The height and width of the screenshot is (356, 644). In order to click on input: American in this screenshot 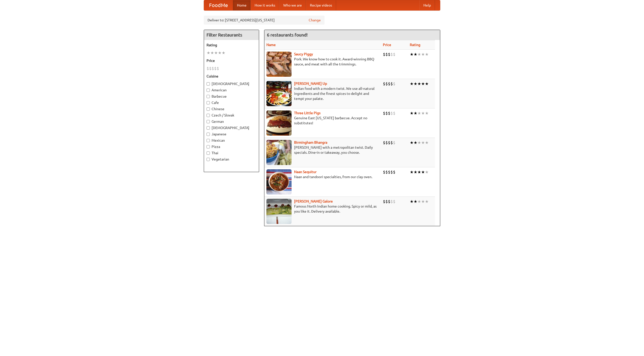, I will do `click(208, 90)`.